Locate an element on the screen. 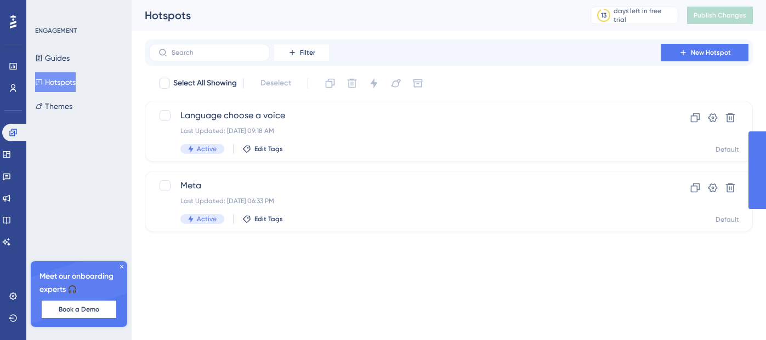  div: ENGAGEMENT is located at coordinates (56, 31).